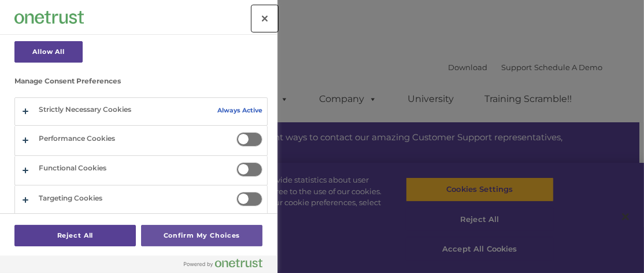 The height and width of the screenshot is (273, 644). I want to click on button: Reject All, so click(75, 235).